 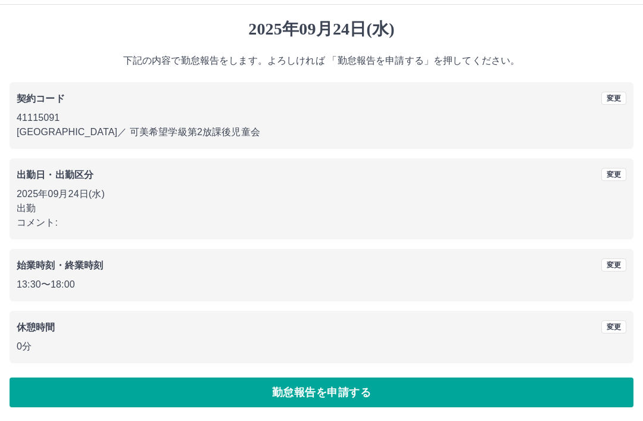 What do you see at coordinates (60, 265) in the screenshot?
I see `b: 始業時刻・終業時刻` at bounding box center [60, 265].